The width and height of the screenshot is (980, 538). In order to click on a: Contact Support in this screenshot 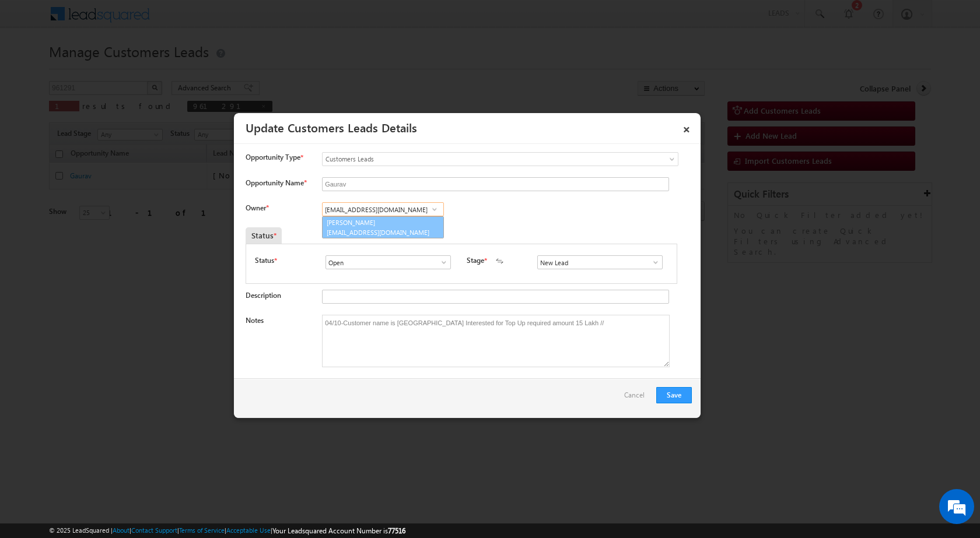, I will do `click(154, 530)`.